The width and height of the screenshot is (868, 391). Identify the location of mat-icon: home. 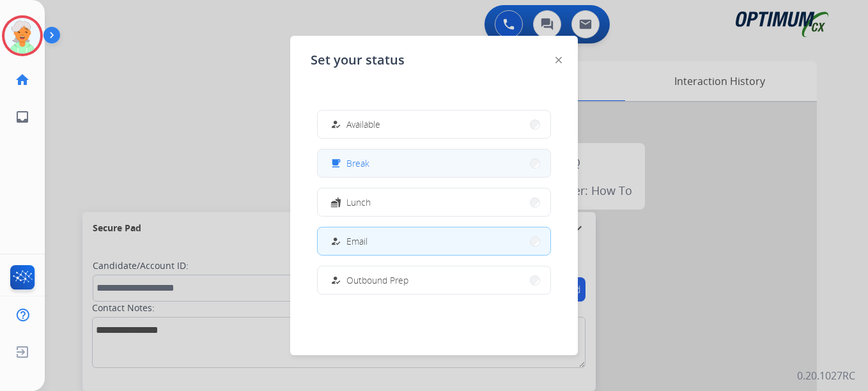
(23, 80).